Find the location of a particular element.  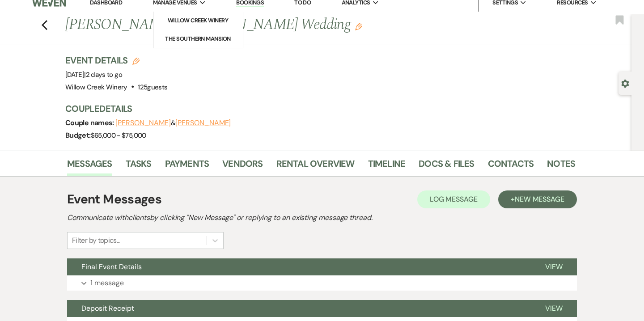

a: Messages is located at coordinates (89, 166).